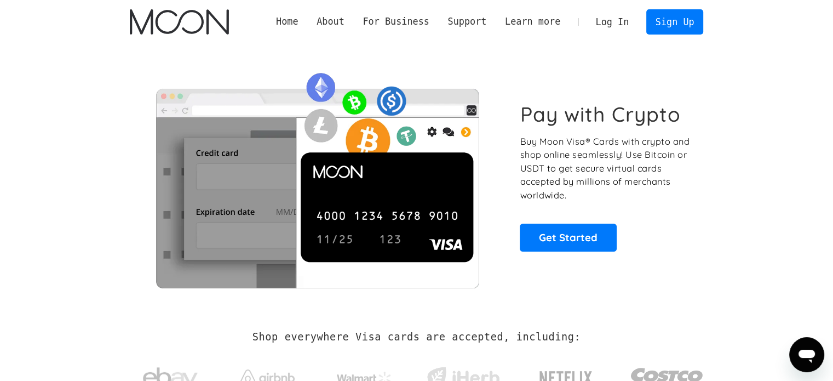  Describe the element at coordinates (532, 21) in the screenshot. I see `div: Learn more` at that location.